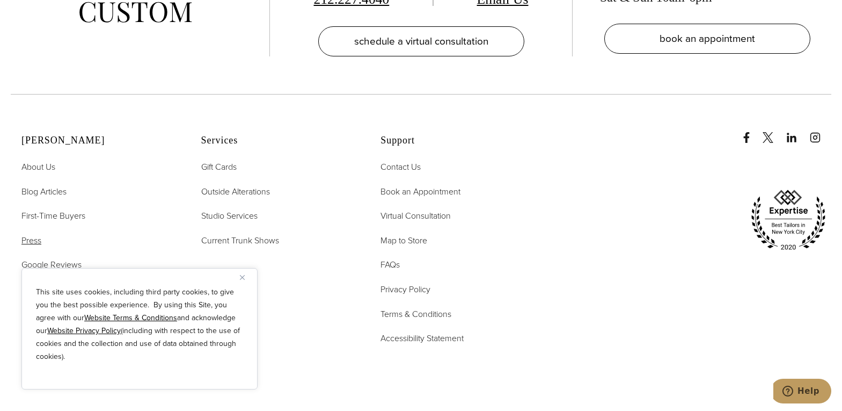 This screenshot has width=842, height=411. What do you see at coordinates (35, 12) in the screenshot?
I see `span: Help` at bounding box center [35, 12].